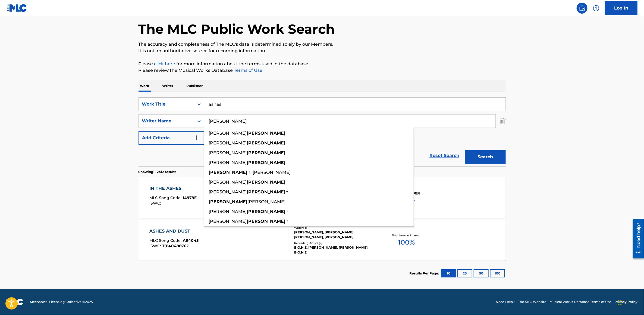  Describe the element at coordinates (497, 273) in the screenshot. I see `button: 100` at that location.